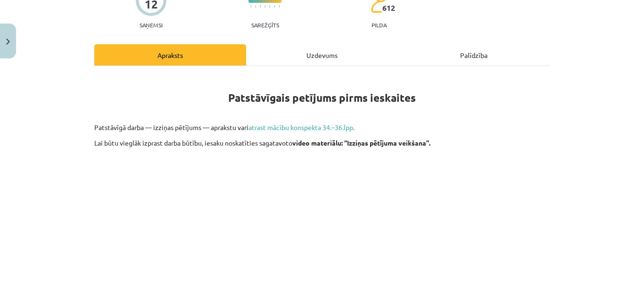  What do you see at coordinates (322, 98) in the screenshot?
I see `strong: Patstāvīgais petījums pirms ieskaites` at bounding box center [322, 98].